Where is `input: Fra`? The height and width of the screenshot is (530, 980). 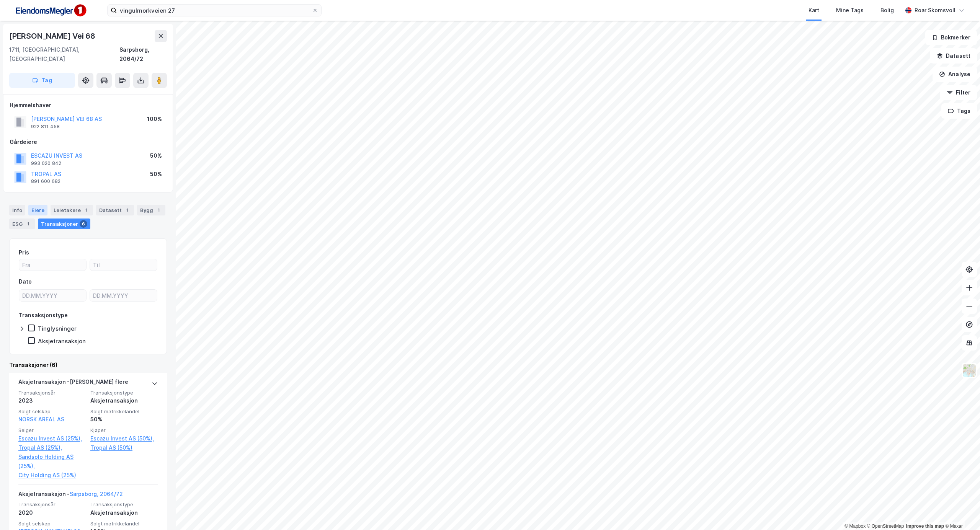
input: Fra is located at coordinates (52, 265).